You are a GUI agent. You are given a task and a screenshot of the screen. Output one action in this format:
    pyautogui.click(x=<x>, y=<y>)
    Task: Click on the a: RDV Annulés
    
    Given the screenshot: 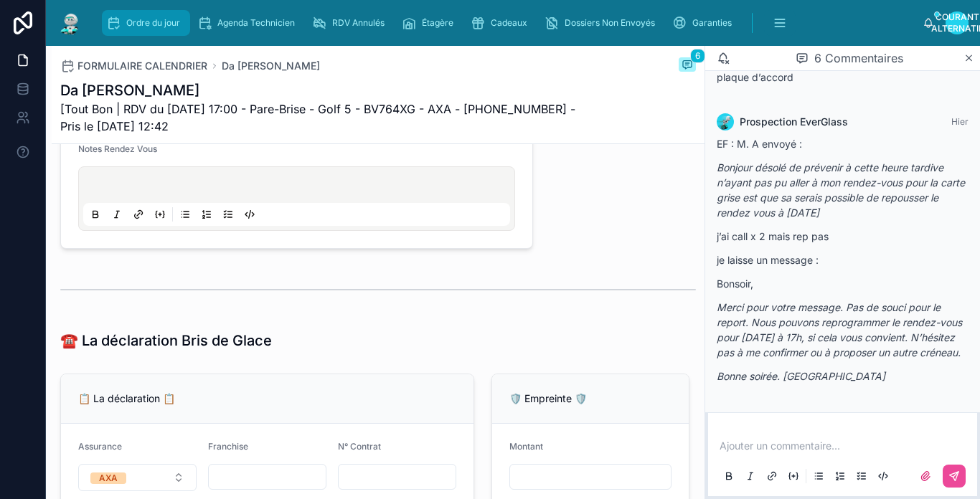 What is the action you would take?
    pyautogui.click(x=351, y=23)
    